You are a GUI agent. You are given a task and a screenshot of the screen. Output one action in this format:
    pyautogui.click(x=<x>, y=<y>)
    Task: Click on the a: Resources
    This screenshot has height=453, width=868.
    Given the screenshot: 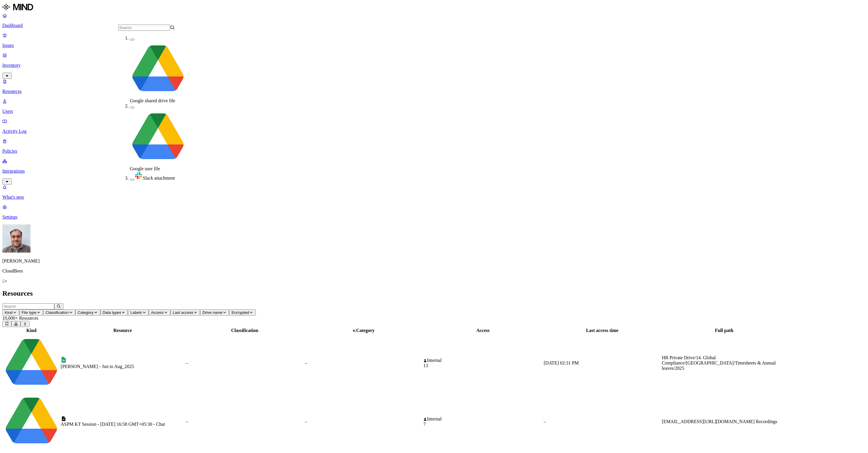 What is the action you would take?
    pyautogui.click(x=434, y=86)
    